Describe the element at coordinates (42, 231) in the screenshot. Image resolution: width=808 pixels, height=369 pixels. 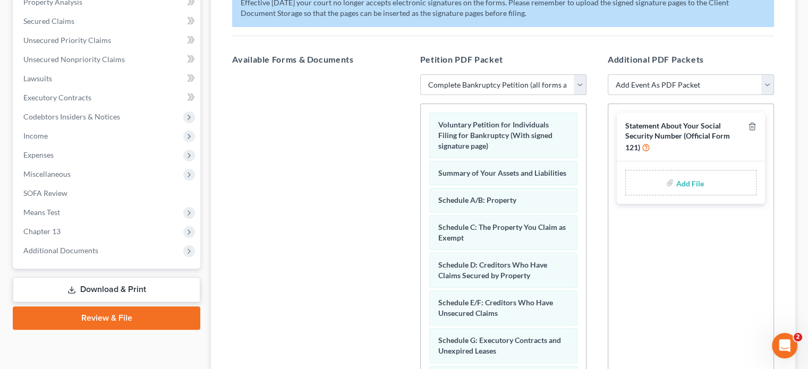
I see `span: Chapter 13` at that location.